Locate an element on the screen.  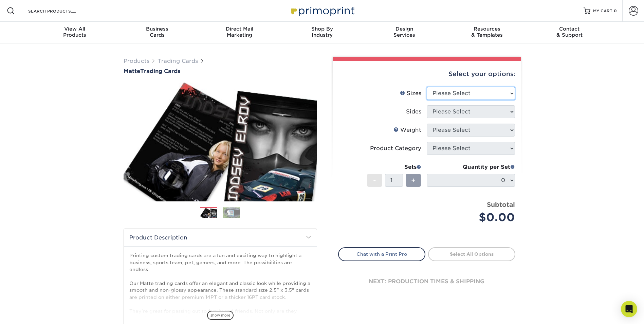
img: Trading Cards 02 is located at coordinates (232, 212).